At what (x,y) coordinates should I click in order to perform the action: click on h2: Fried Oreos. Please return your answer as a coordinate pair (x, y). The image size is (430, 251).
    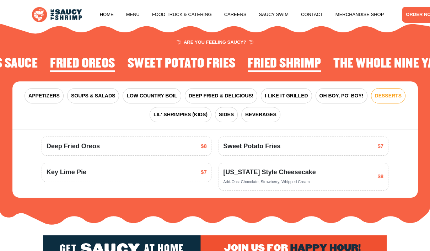
    Looking at the image, I should click on (82, 64).